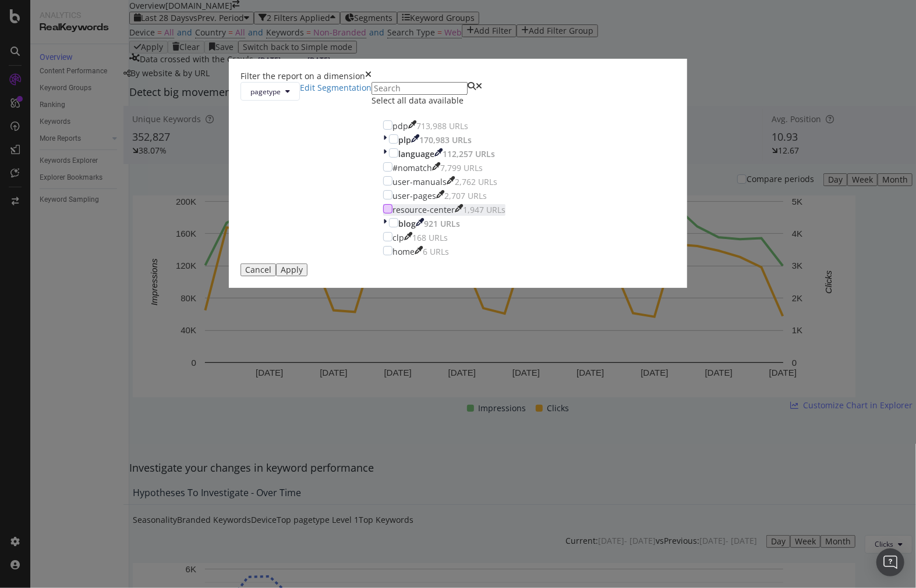 The image size is (916, 588). What do you see at coordinates (484, 210) in the screenshot?
I see `div: 1,947 URLs` at bounding box center [484, 210].